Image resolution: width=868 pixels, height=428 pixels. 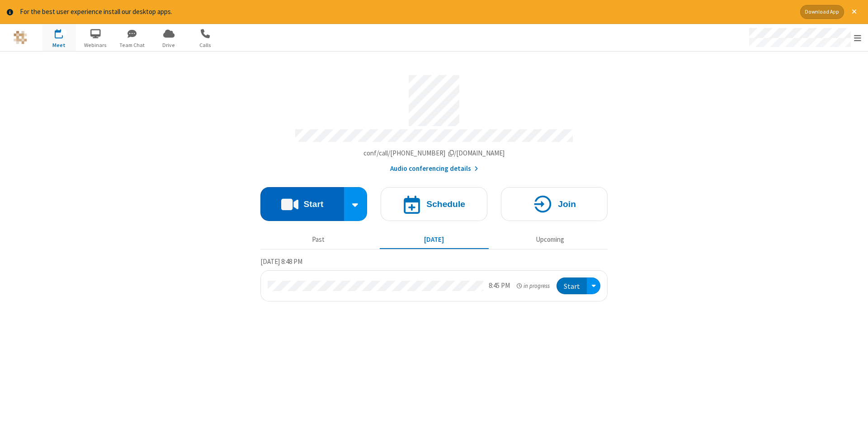 I want to click on span: Webinars, so click(x=95, y=45).